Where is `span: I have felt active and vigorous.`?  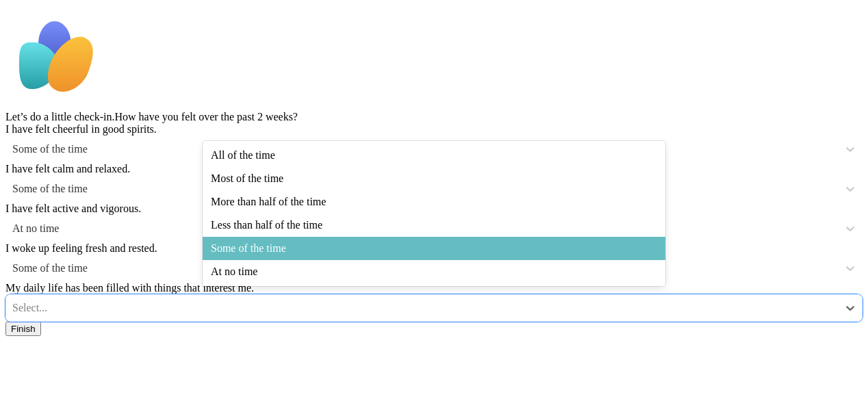 span: I have felt active and vigorous. is located at coordinates (73, 208).